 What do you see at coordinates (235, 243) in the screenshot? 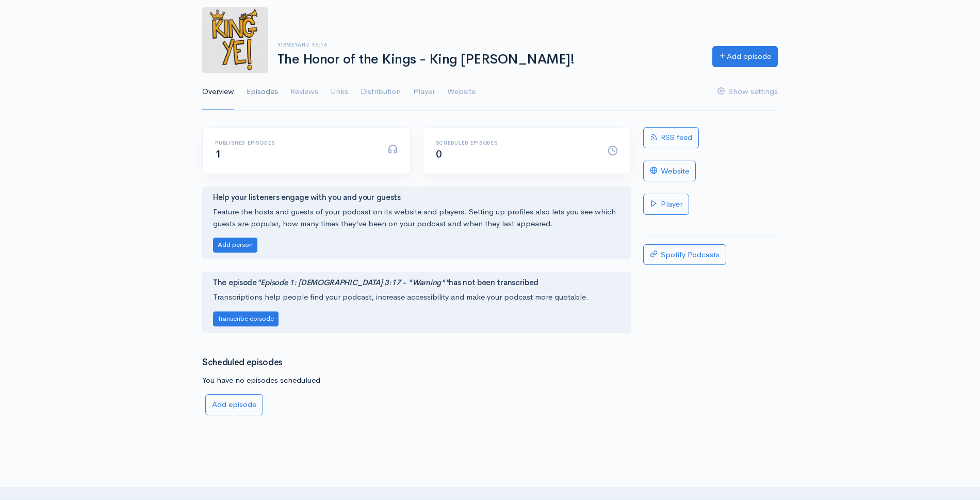
I see `a: Add person` at bounding box center [235, 243].